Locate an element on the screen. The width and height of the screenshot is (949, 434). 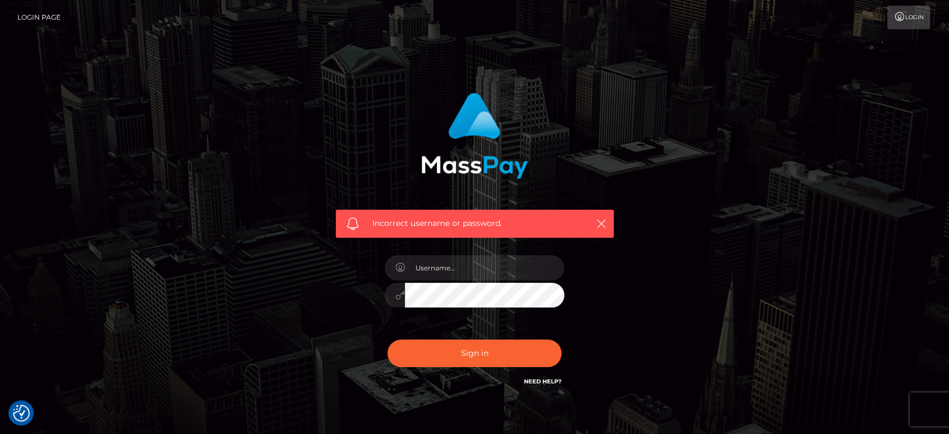
a: Login Page is located at coordinates (39, 17).